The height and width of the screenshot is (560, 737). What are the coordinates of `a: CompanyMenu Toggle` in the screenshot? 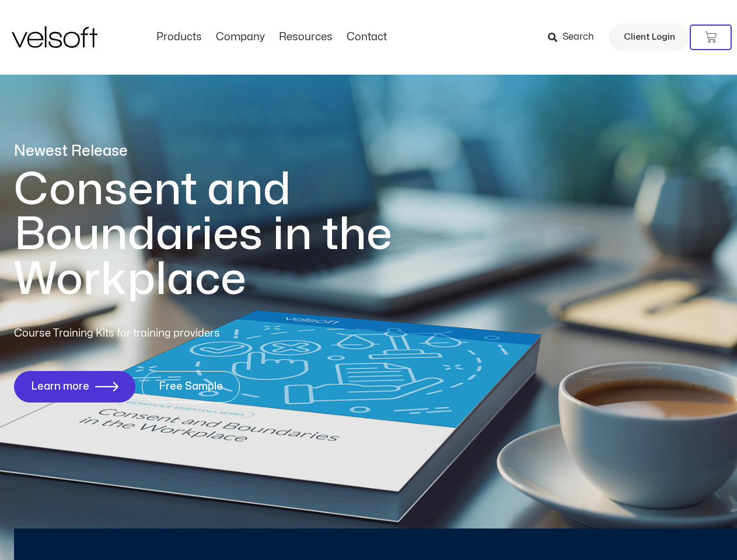 It's located at (240, 37).